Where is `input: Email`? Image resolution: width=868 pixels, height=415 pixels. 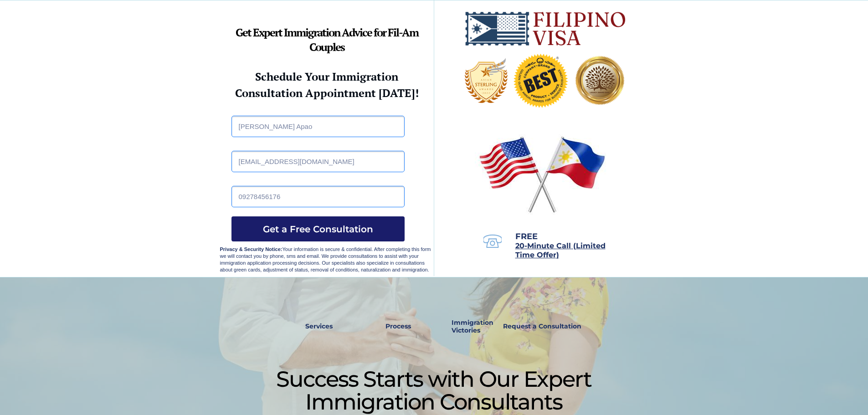
input: Email is located at coordinates (318, 161).